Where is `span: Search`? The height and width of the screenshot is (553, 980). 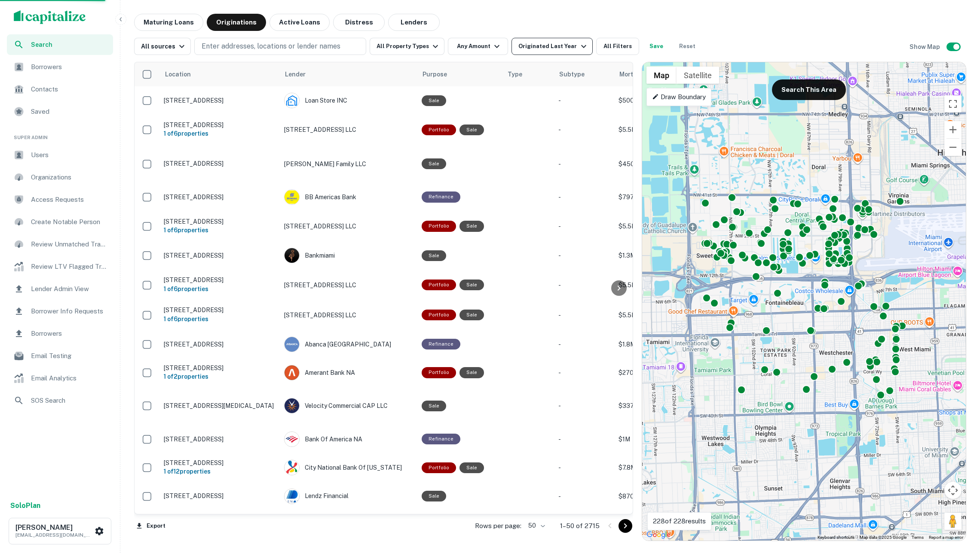
span: Search is located at coordinates (69, 44).